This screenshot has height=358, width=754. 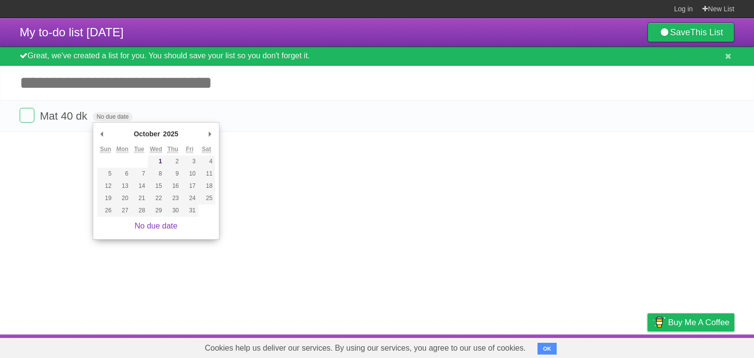 What do you see at coordinates (365, 348) in the screenshot?
I see `span: Cookies help us deliver our services. By using our services, you agree to our use of cookies.` at bounding box center [365, 348].